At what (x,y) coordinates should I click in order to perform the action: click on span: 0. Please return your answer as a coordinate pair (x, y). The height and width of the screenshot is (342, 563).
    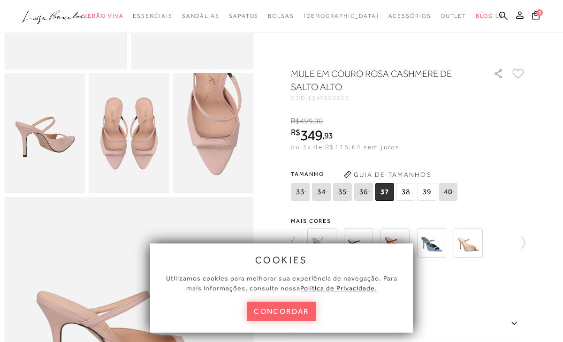
    Looking at the image, I should click on (540, 13).